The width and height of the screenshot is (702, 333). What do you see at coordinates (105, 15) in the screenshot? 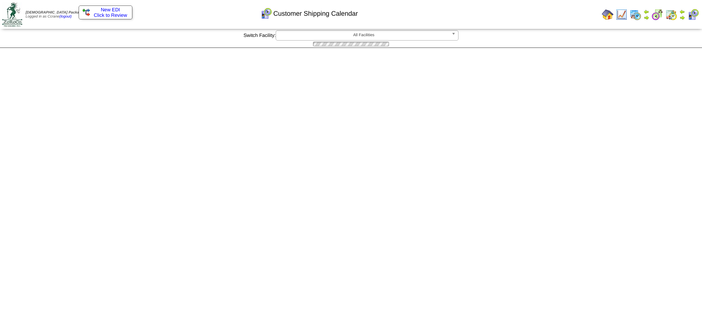
I see `span: Click to Review` at bounding box center [105, 15].